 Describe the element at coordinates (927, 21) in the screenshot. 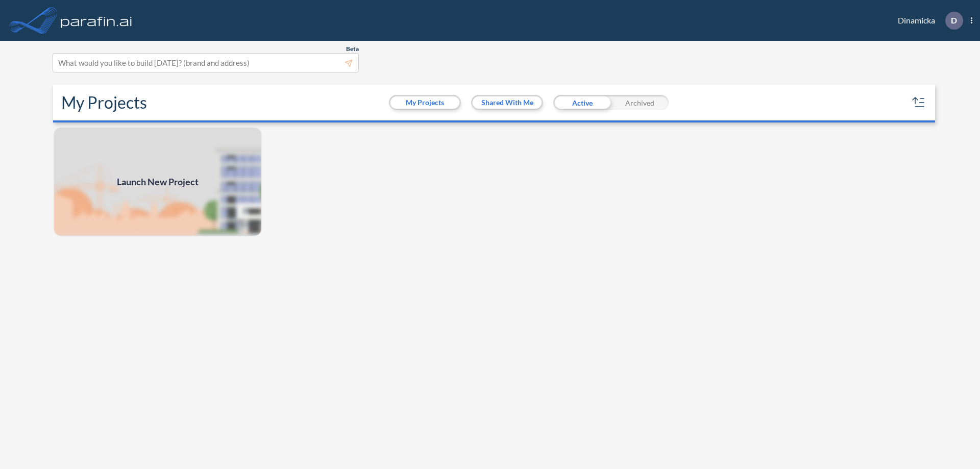

I see `div: Dinamicka` at that location.